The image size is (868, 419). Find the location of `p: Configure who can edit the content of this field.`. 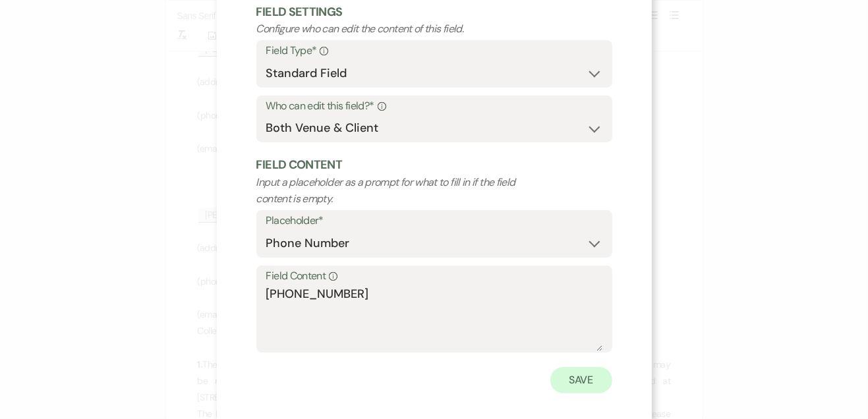

p: Configure who can edit the content of this field. is located at coordinates (399, 29).